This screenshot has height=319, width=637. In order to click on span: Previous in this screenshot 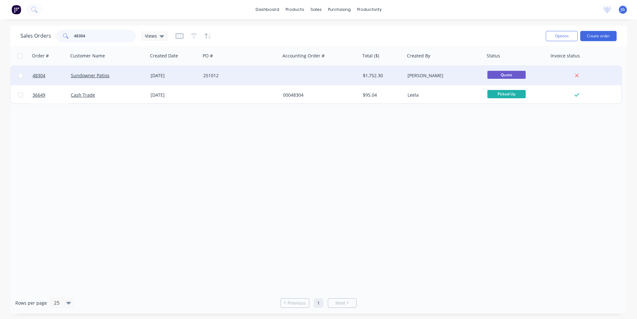, I will do `click(297, 303)`.